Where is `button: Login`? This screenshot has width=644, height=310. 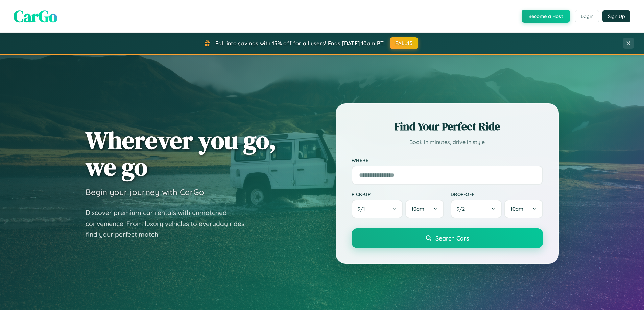
button: Login is located at coordinates (587, 16).